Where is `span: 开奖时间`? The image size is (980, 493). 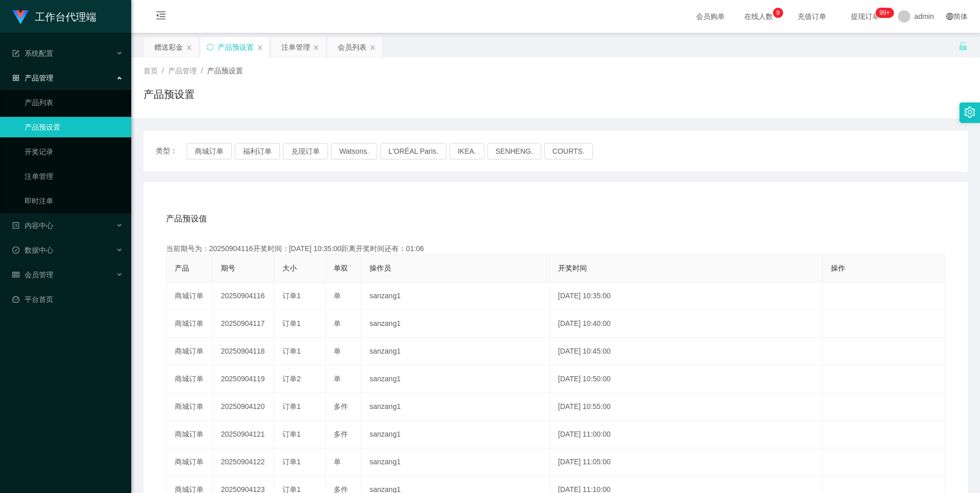
span: 开奖时间 is located at coordinates (573, 268).